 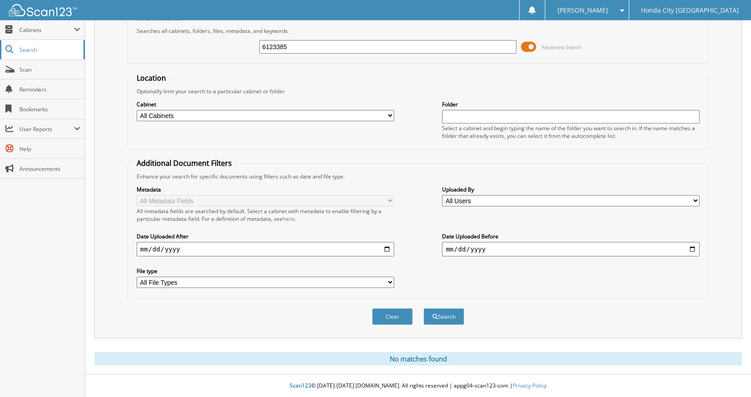 I want to click on input: end, so click(x=570, y=249).